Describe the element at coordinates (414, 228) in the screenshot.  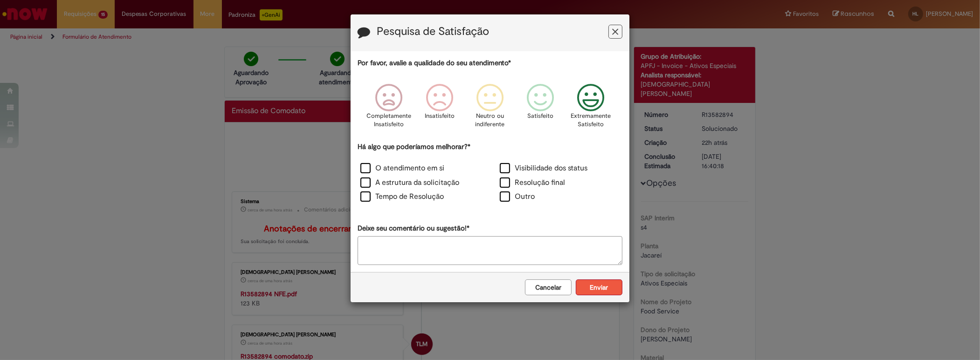
I see `label: Deixe seu comentário ou sugestão!*` at that location.